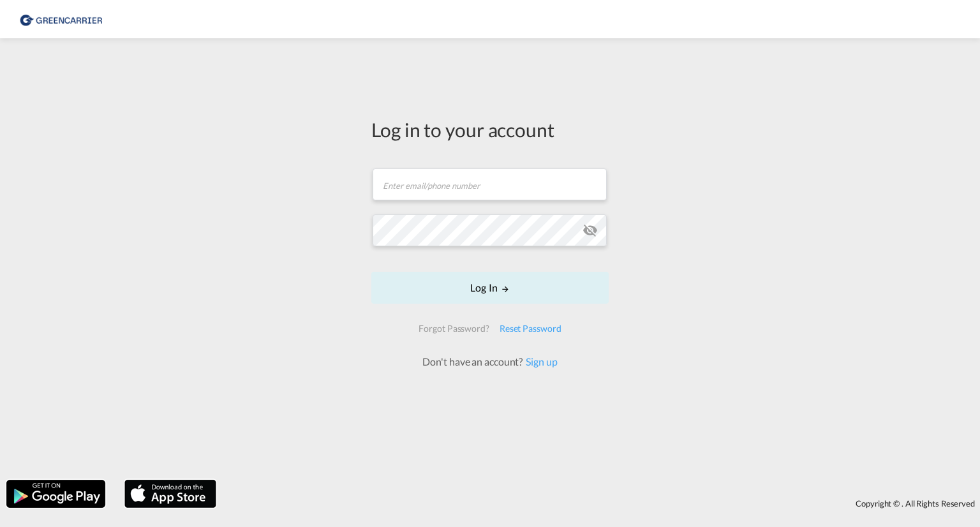 This screenshot has height=527, width=980. Describe the element at coordinates (454, 329) in the screenshot. I see `div: Forgot Password?` at that location.